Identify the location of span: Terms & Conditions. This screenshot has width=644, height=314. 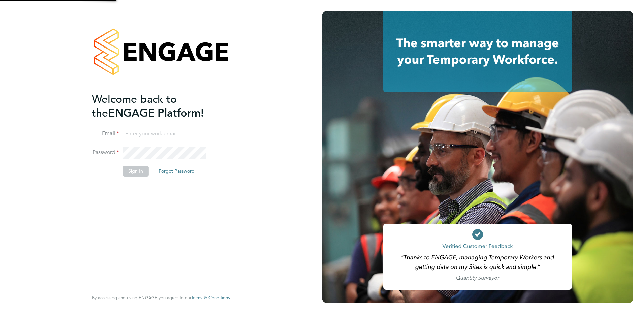
(210, 297).